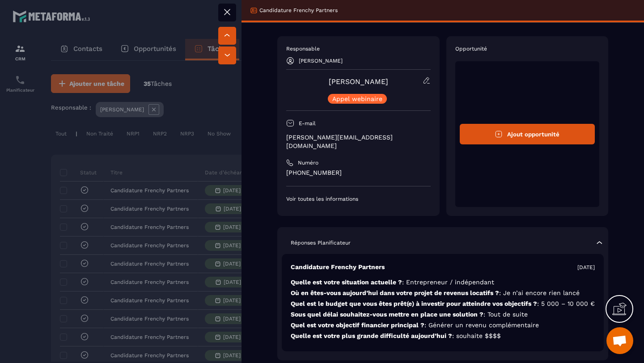  What do you see at coordinates (505, 314) in the screenshot?
I see `span: : Tout de suite` at bounding box center [505, 314].